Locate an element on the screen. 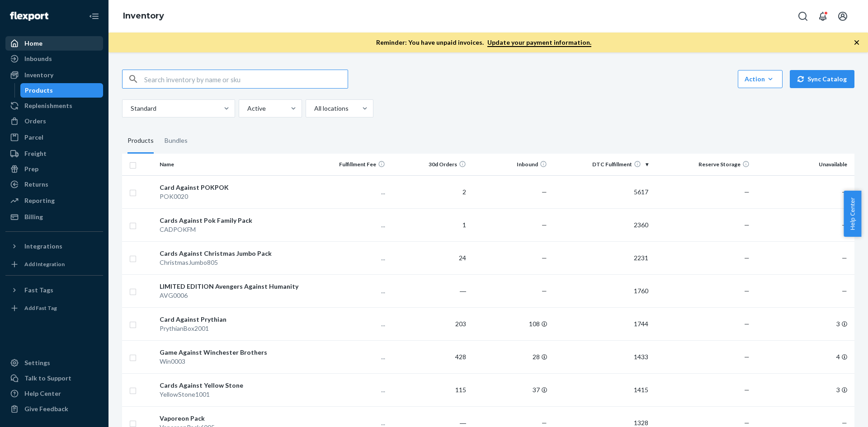 Image resolution: width=868 pixels, height=427 pixels. a: Returns is located at coordinates (54, 184).